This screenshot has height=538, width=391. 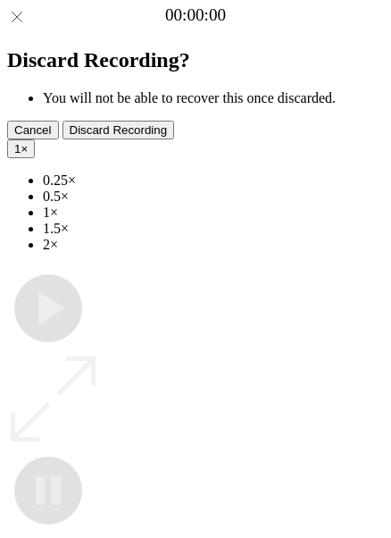 What do you see at coordinates (214, 245) in the screenshot?
I see `li: 2×` at bounding box center [214, 245].